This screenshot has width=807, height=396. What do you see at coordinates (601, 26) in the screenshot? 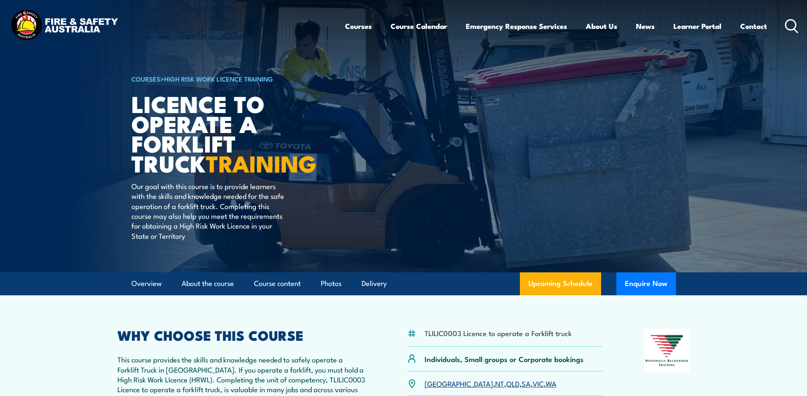
I see `a: About Us` at bounding box center [601, 26].